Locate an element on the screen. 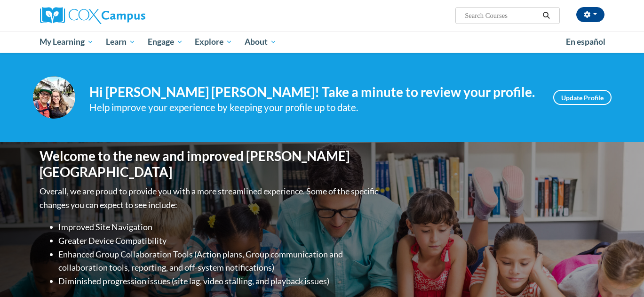 This screenshot has height=297, width=644. li: Greater Device Compatibility is located at coordinates (220, 240).